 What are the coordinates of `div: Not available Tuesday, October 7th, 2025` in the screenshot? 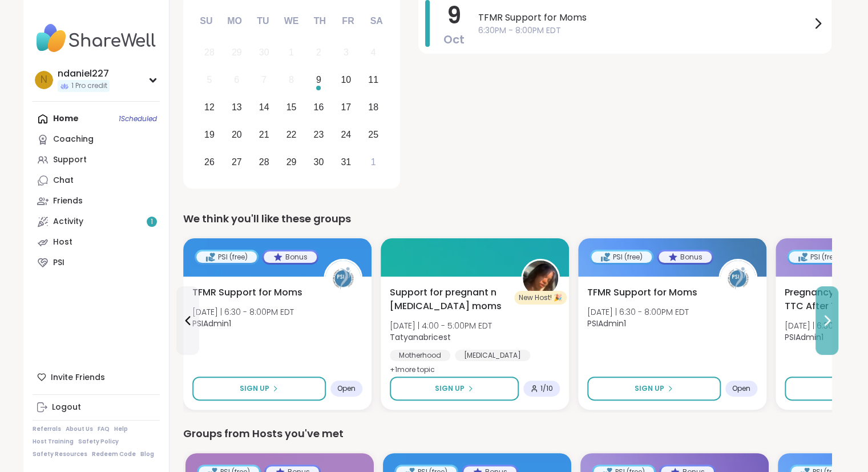 It's located at (263, 80).